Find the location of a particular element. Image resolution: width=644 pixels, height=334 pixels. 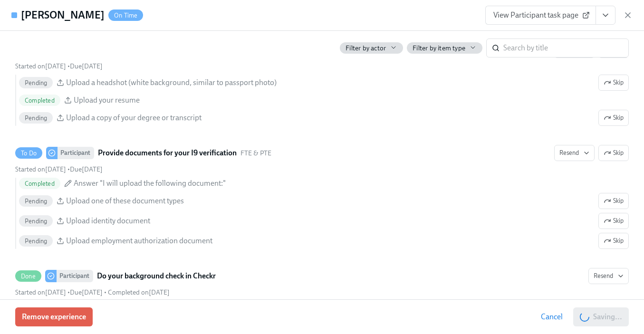

span: Cancel is located at coordinates (552, 317).